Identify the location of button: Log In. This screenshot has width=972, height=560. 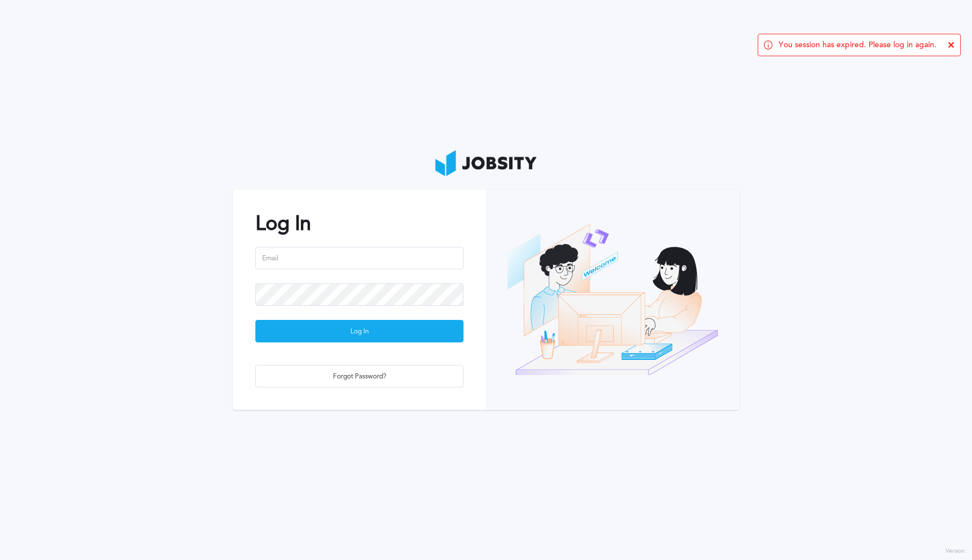
(359, 331).